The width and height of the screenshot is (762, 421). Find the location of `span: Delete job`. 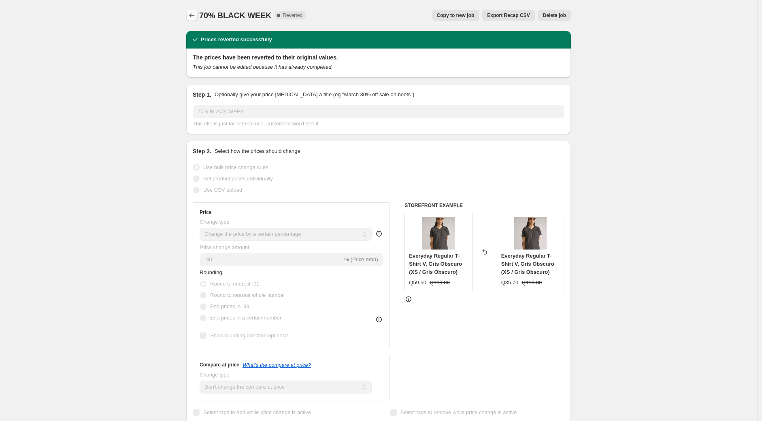

span: Delete job is located at coordinates (554, 15).